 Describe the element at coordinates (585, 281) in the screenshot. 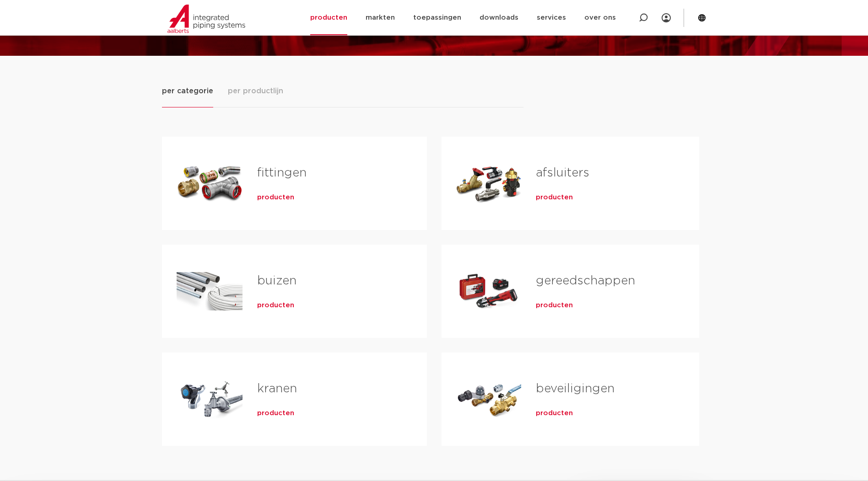

I see `a: gereedschappen` at that location.